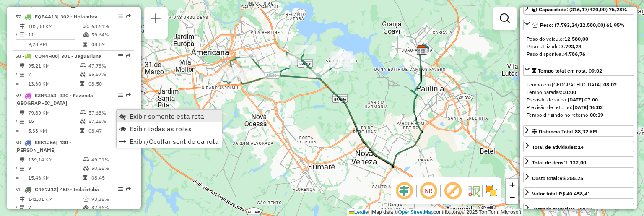 The width and height of the screenshot is (644, 216). Describe the element at coordinates (562, 209) in the screenshot. I see `div: Jornada Motorista: 09:20` at that location.